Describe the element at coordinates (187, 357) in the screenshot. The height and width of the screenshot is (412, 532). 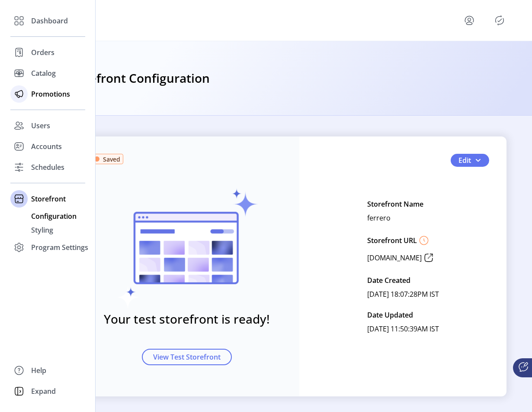
I see `button: View Test Storefront` at that location.